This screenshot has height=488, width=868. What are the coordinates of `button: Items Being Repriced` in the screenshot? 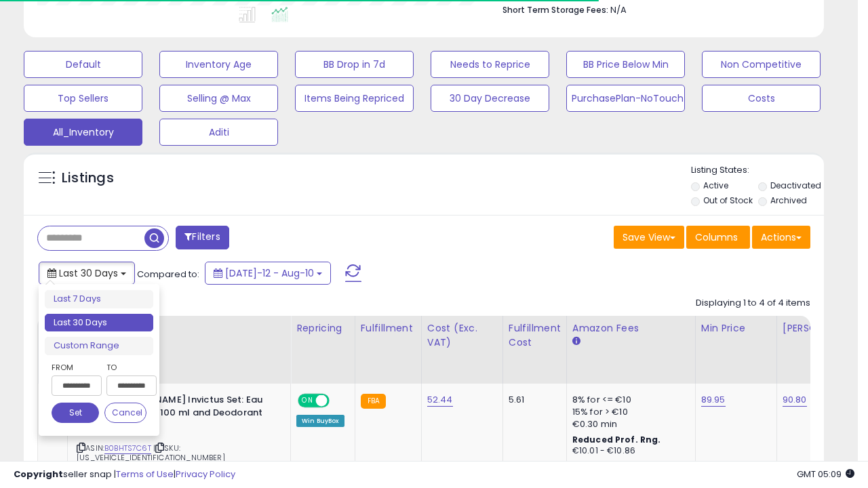 It's located at (354, 98).